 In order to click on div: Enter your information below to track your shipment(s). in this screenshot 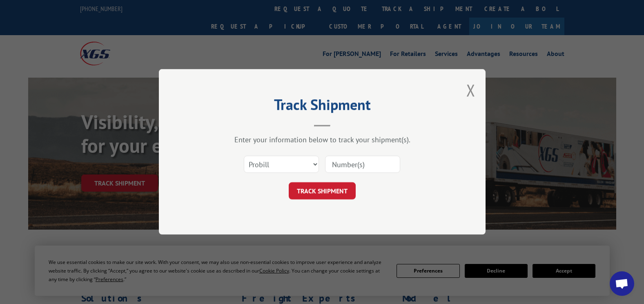, I will do `click(322, 139)`.